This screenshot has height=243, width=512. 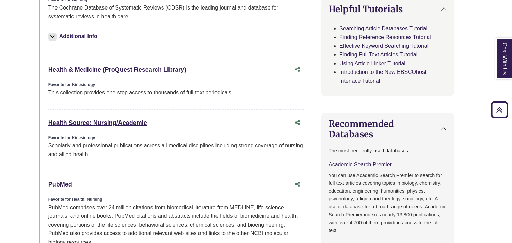 What do you see at coordinates (360, 165) in the screenshot?
I see `a: Academic Search Premier` at bounding box center [360, 165].